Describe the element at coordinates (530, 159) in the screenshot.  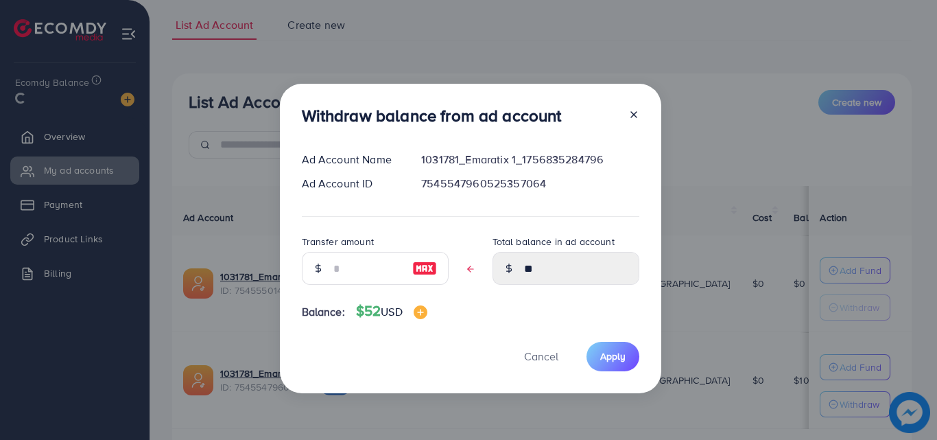
I see `div: 1031781_Emaratix 1_1756835284796` at that location.